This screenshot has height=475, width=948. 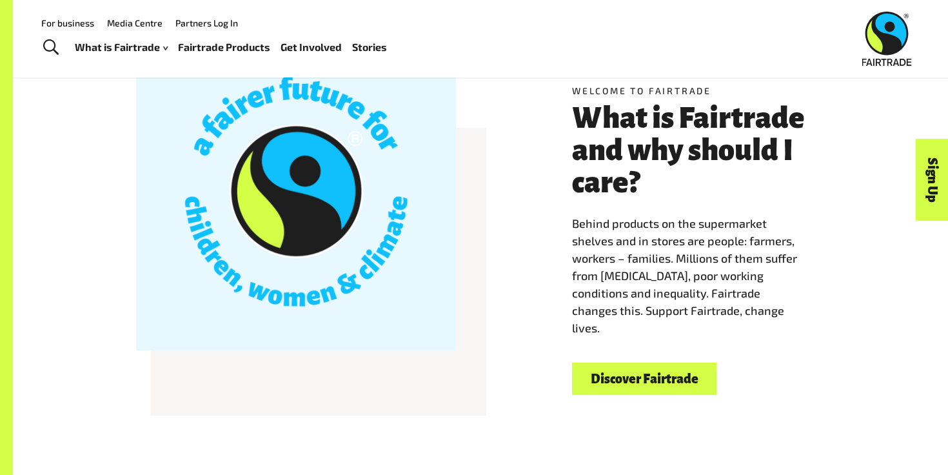 I want to click on h5: Welcome to Fairtrade, so click(x=699, y=90).